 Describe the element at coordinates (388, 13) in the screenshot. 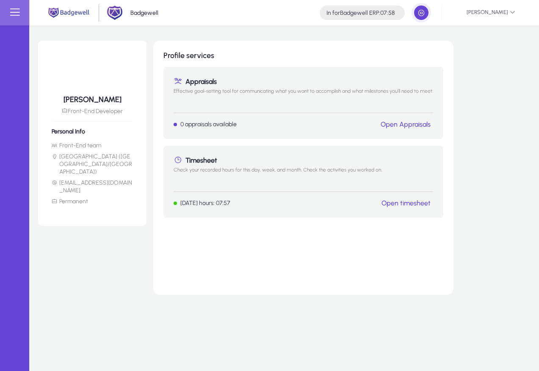

I see `span: 07:58` at that location.